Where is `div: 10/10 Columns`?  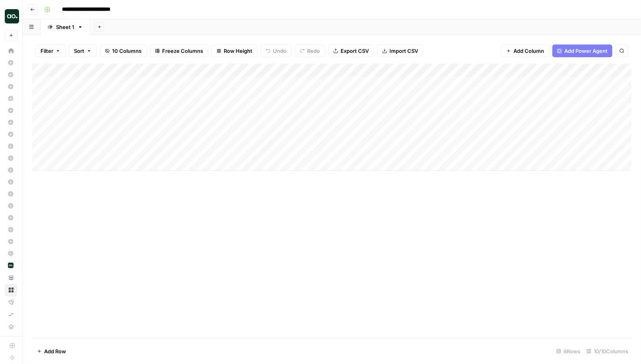
div: 10/10 Columns is located at coordinates (608, 351).